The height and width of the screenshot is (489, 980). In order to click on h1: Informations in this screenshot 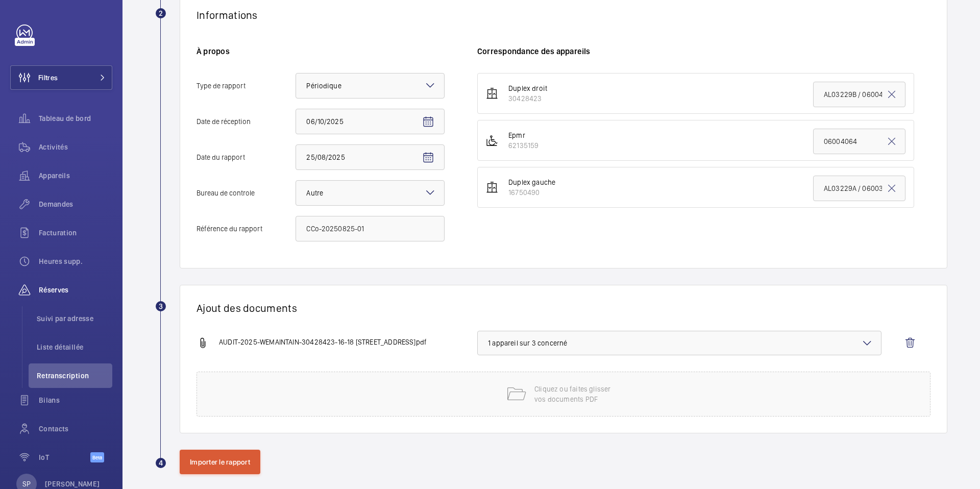, I will do `click(227, 15)`.